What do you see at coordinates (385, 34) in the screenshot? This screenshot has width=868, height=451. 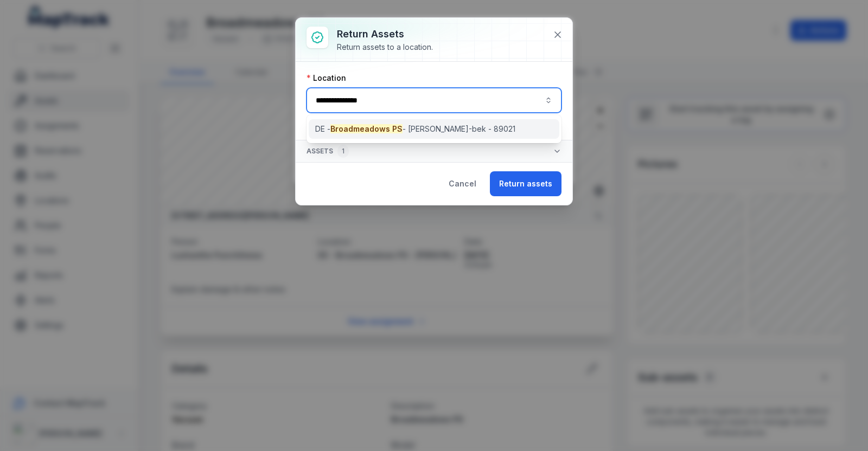 I see `h3: Return assets` at bounding box center [385, 34].